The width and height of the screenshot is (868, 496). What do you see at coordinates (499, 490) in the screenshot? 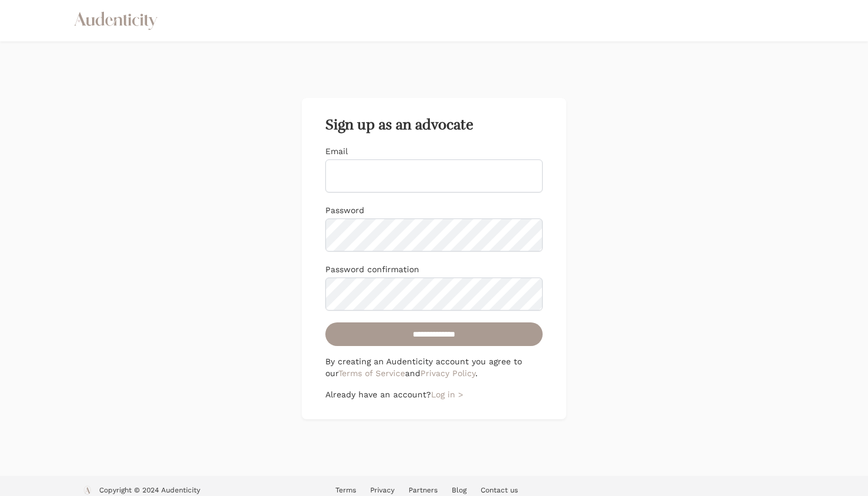
I see `a: Contact us` at bounding box center [499, 490].